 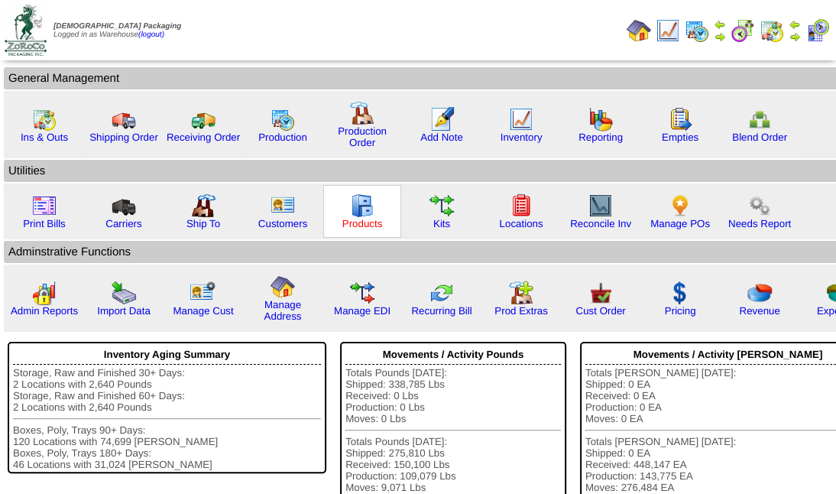 What do you see at coordinates (283, 137) in the screenshot?
I see `a: Production` at bounding box center [283, 137].